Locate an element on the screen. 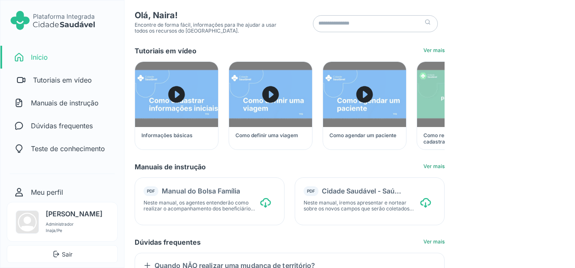 This screenshot has width=575, height=268. a: Início is located at coordinates (62, 57).